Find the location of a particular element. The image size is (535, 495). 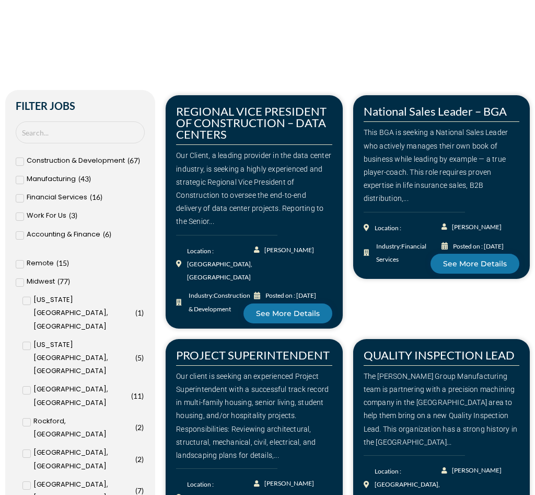

span: 15 is located at coordinates (63, 262).